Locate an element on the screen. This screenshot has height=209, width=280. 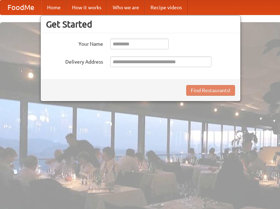
label: Delivery Address is located at coordinates (75, 61).